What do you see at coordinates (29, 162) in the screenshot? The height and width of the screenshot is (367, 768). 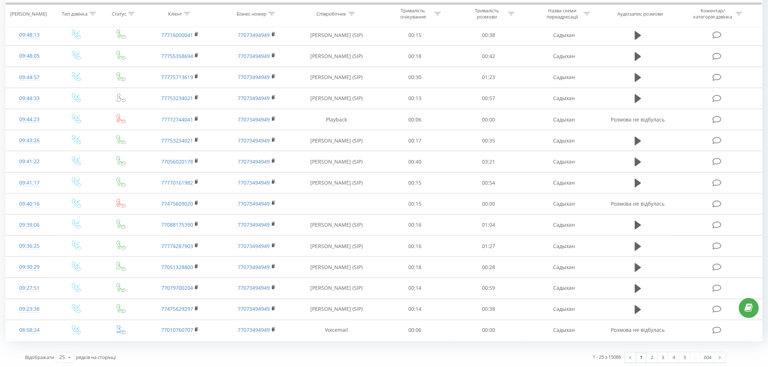 I see `div: 09:41:22` at bounding box center [29, 162].